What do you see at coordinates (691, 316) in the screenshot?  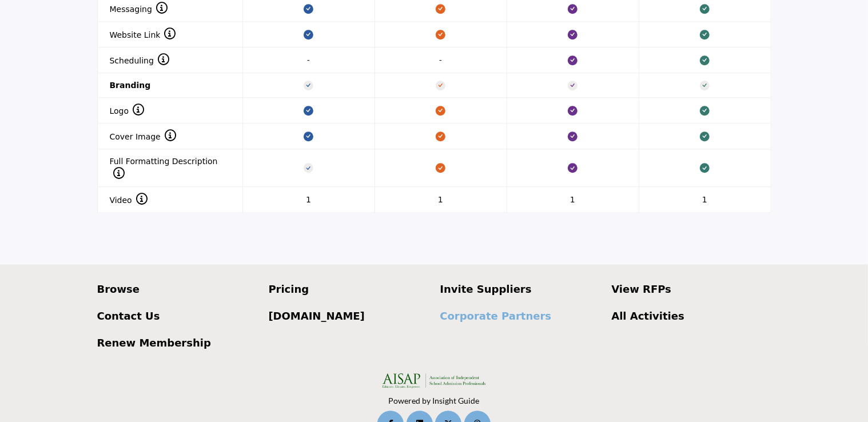 I see `a: All Activities` at bounding box center [691, 316].